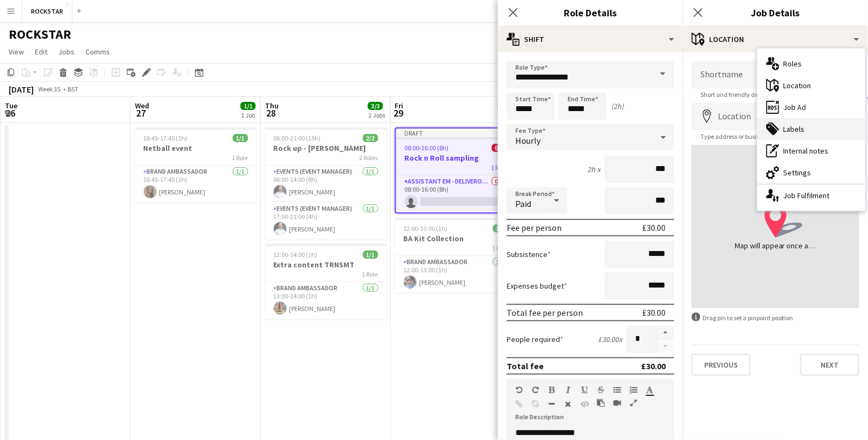 Image resolution: width=868 pixels, height=440 pixels. I want to click on span: 16:45-17:45 (1h), so click(166, 137).